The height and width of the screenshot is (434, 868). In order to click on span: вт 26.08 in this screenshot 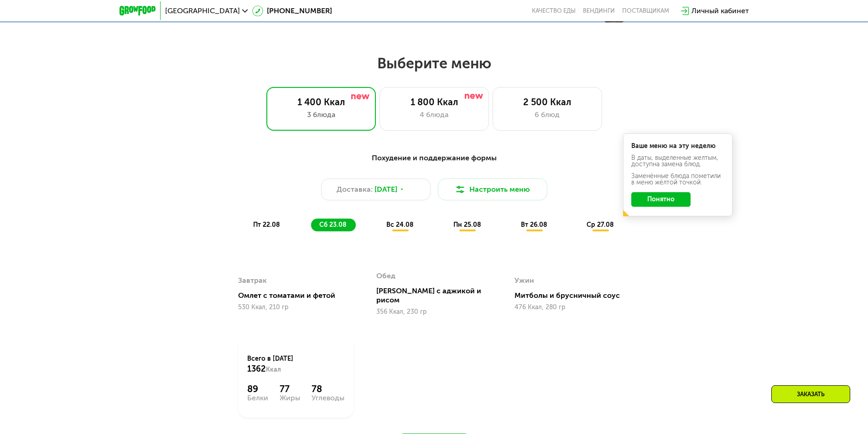, I will do `click(534, 225)`.